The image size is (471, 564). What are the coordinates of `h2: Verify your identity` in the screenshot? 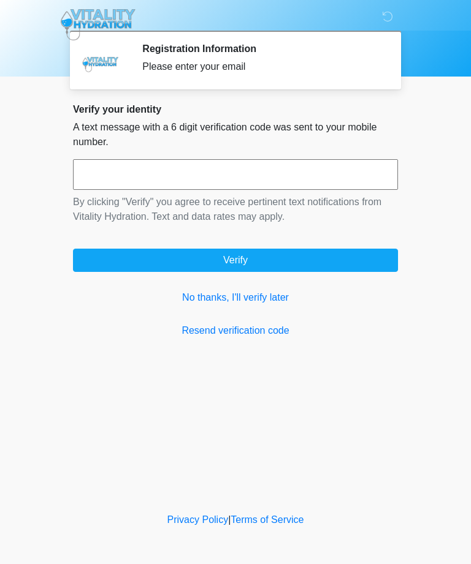 It's located at (235, 109).